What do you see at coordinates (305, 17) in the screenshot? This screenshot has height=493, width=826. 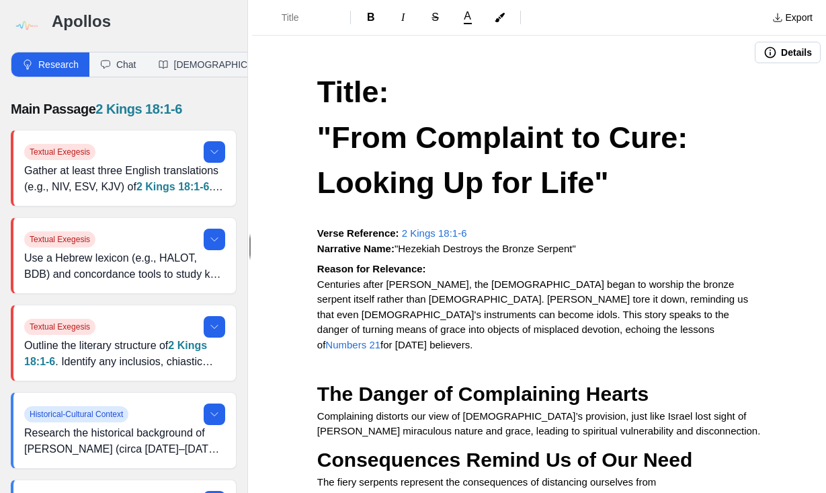 I see `span: Title` at bounding box center [305, 17].